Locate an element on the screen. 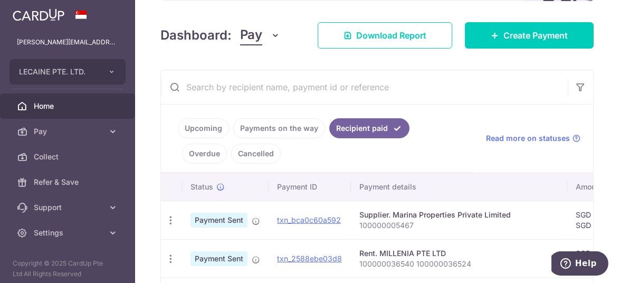 The width and height of the screenshot is (619, 283). a: Recipient paid is located at coordinates (369, 128).